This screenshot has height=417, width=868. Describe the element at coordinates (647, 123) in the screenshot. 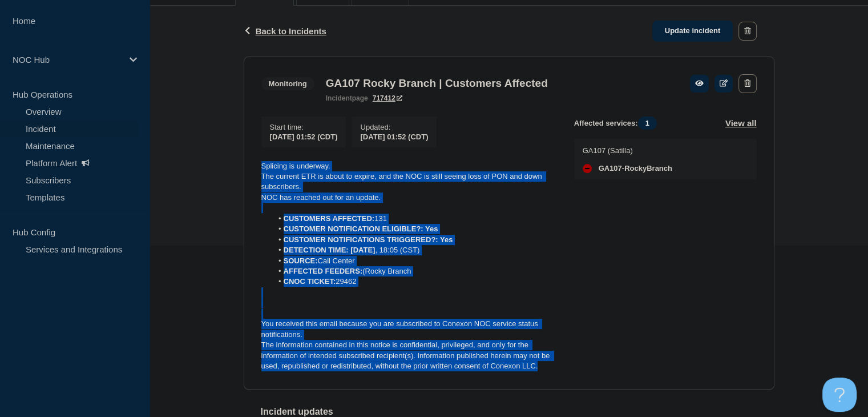

I see `span: 1` at that location.